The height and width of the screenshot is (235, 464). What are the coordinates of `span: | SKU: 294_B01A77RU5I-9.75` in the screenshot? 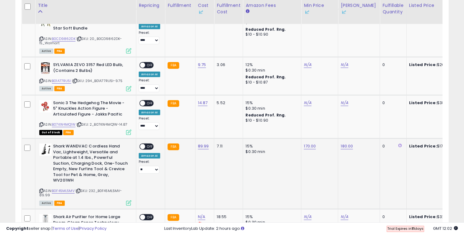 It's located at (97, 81).